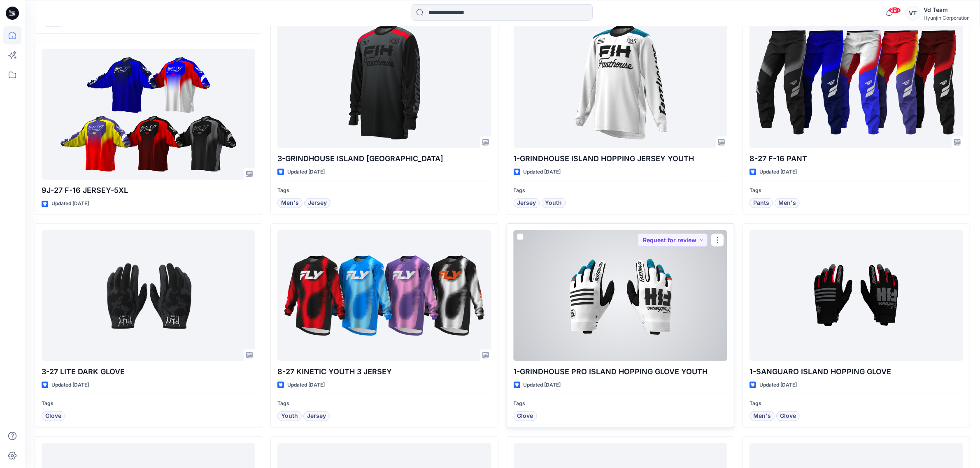 The image size is (980, 468). Describe the element at coordinates (620, 159) in the screenshot. I see `p: 1-GRINDHOUSE ISLAND HOPPING JERSEY YOUTH` at that location.